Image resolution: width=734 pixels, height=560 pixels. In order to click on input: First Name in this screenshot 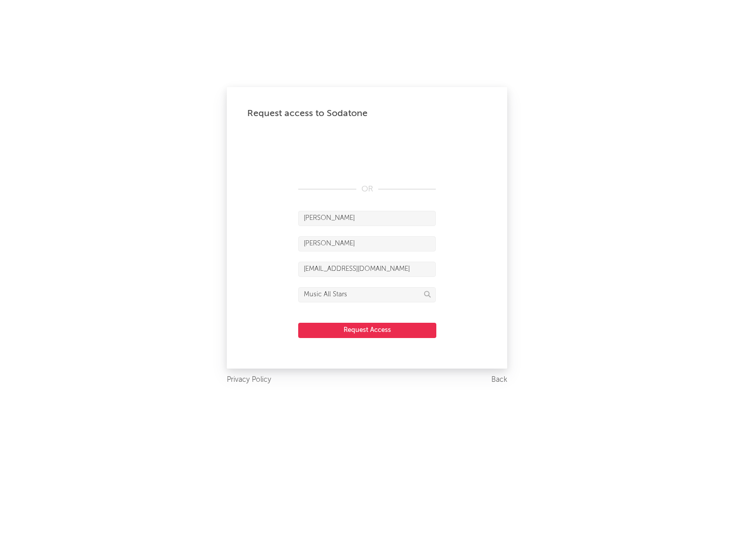, I will do `click(367, 219)`.